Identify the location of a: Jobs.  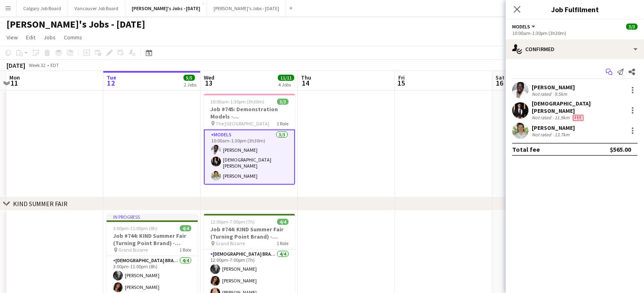
(49, 37).